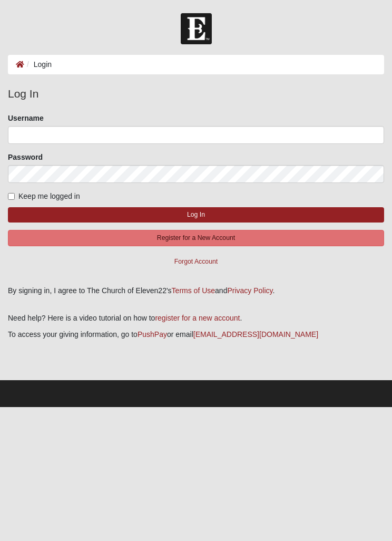 This screenshot has height=541, width=392. Describe the element at coordinates (197, 318) in the screenshot. I see `a: register for a new account` at that location.